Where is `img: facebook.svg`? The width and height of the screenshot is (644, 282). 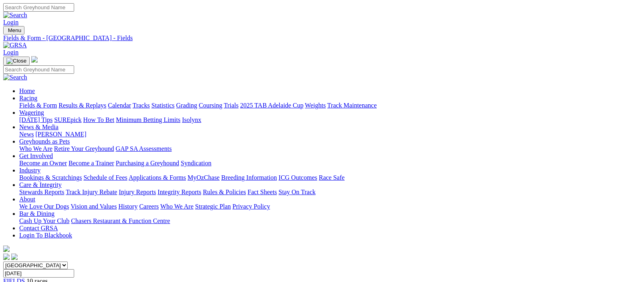
img: facebook.svg is located at coordinates (6, 256).